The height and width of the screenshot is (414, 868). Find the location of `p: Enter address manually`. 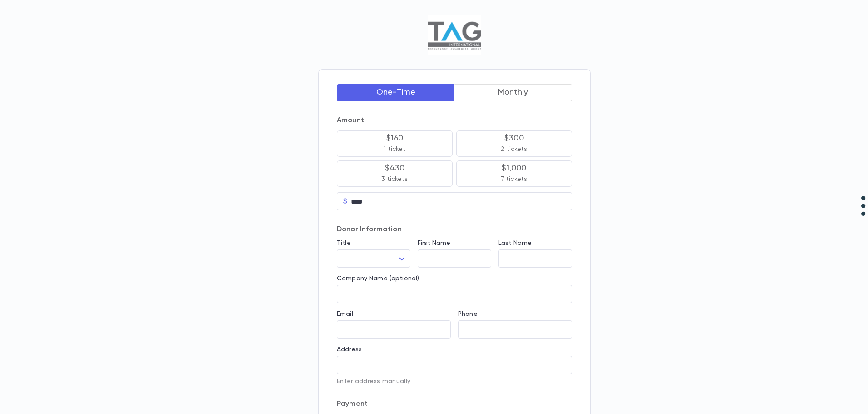

p: Enter address manually is located at coordinates (454, 381).